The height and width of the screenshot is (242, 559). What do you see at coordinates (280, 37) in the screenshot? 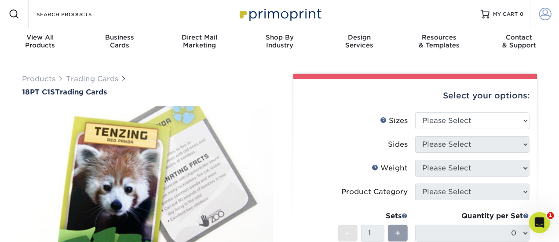
I see `span: Shop By` at bounding box center [280, 37].